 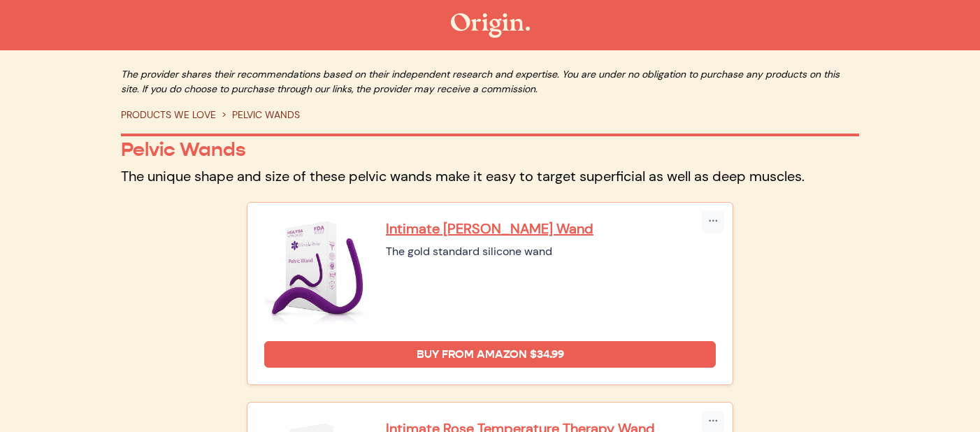 What do you see at coordinates (490, 81) in the screenshot?
I see `p: The provider shares their recommendations based on their independent research and expertise. You ...` at bounding box center [490, 81].